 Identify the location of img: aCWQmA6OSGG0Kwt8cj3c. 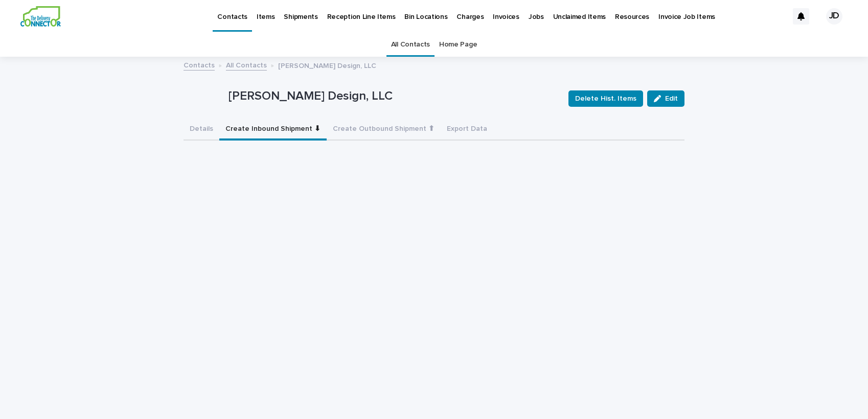
(41, 17).